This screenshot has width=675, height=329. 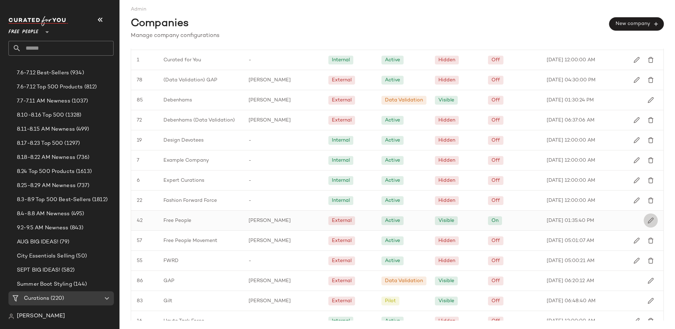 I want to click on span: Gilt, so click(x=168, y=300).